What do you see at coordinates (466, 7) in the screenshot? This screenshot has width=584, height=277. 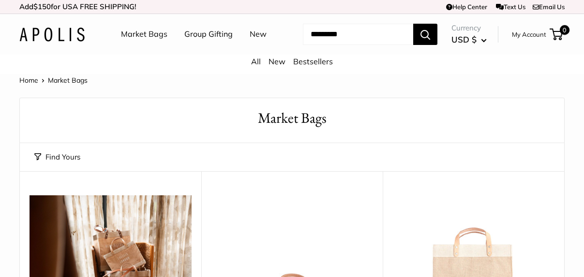 I see `a: Help Center` at bounding box center [466, 7].